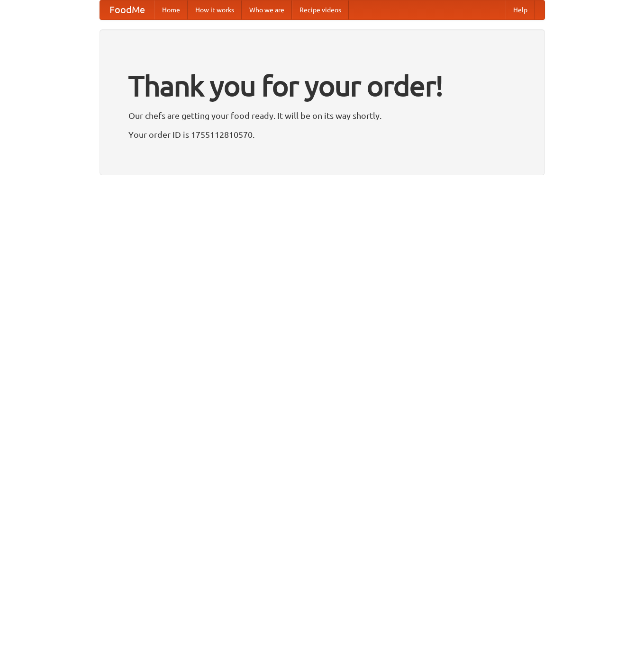 The height and width of the screenshot is (670, 644). Describe the element at coordinates (520, 10) in the screenshot. I see `a: Help` at that location.